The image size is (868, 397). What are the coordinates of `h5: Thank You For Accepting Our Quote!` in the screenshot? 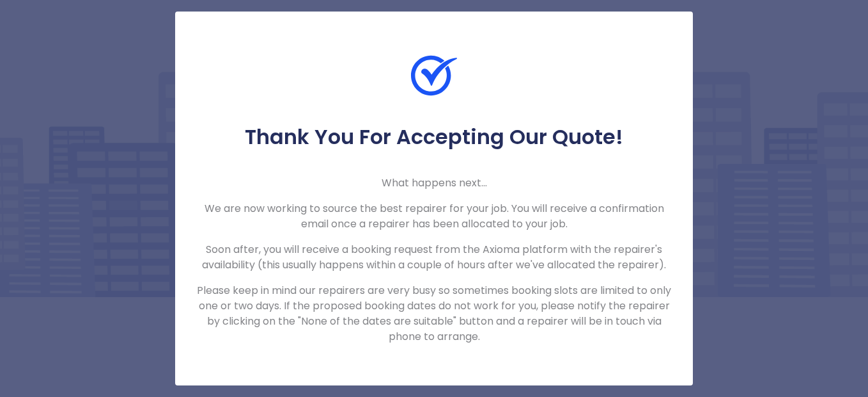 It's located at (434, 137).